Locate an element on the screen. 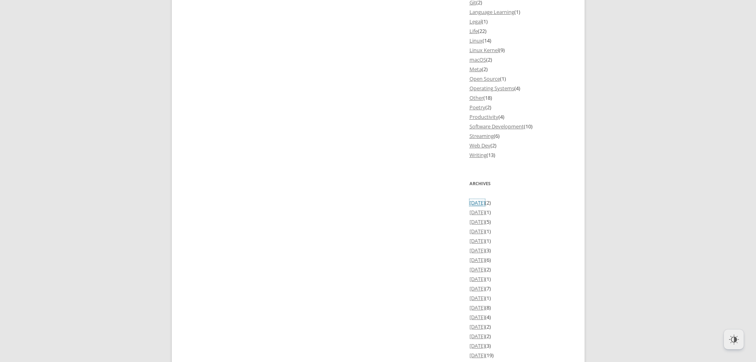  a: Productivity is located at coordinates (484, 117).